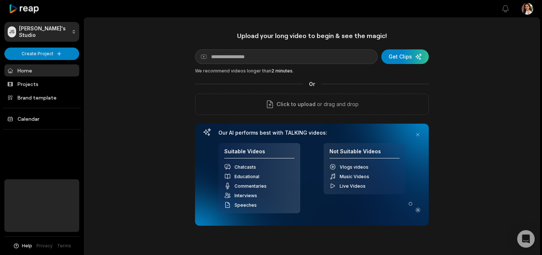 The height and width of the screenshot is (255, 542). What do you see at coordinates (245, 167) in the screenshot?
I see `span: Chatcasts` at bounding box center [245, 167].